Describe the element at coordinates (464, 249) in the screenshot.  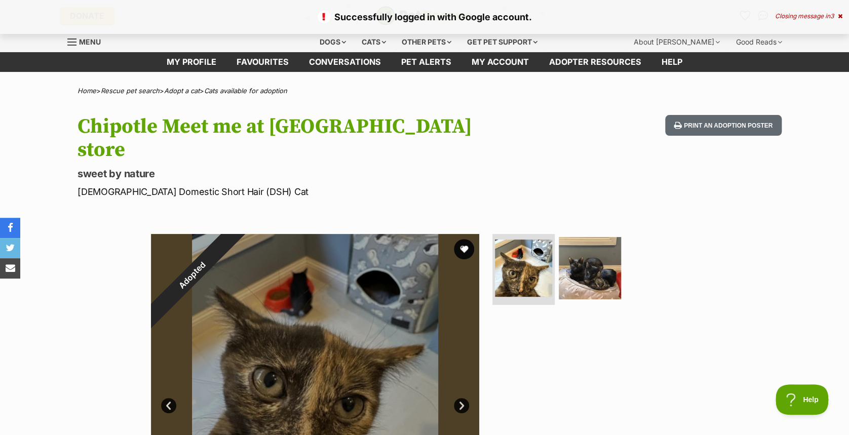
I see `button: favourite` at that location.